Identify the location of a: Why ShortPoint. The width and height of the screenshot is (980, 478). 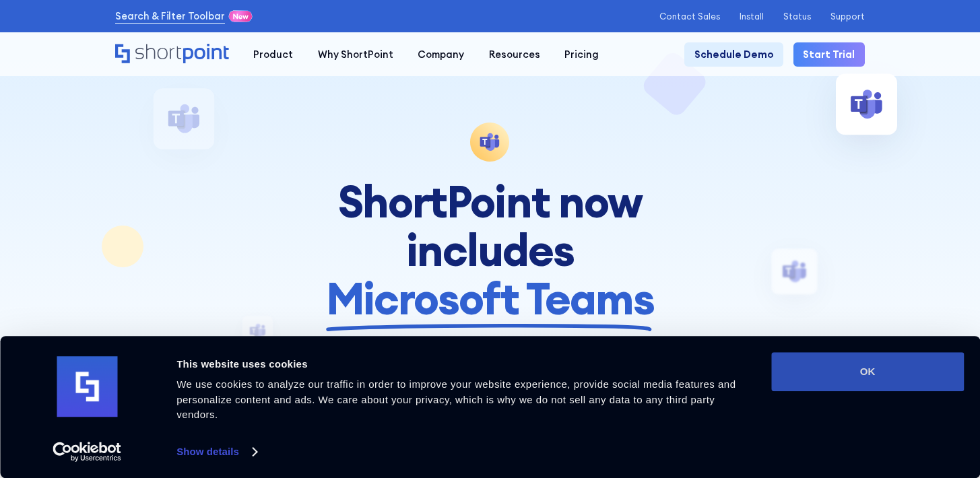
(356, 55).